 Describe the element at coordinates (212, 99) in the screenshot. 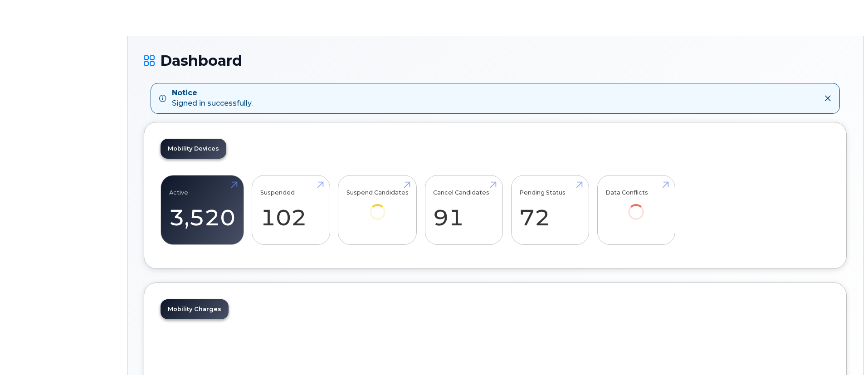

I see `div: Signed in successfully.` at that location.